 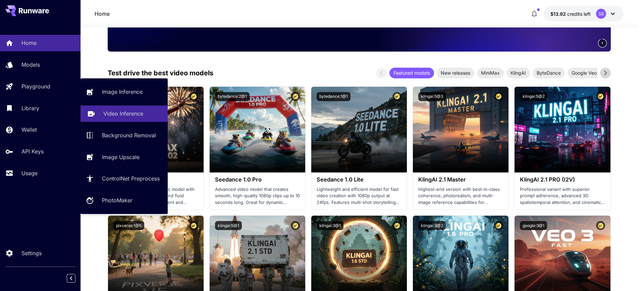 What do you see at coordinates (257, 179) in the screenshot?
I see `h3: Seedance 1.0 Pro` at bounding box center [257, 179].